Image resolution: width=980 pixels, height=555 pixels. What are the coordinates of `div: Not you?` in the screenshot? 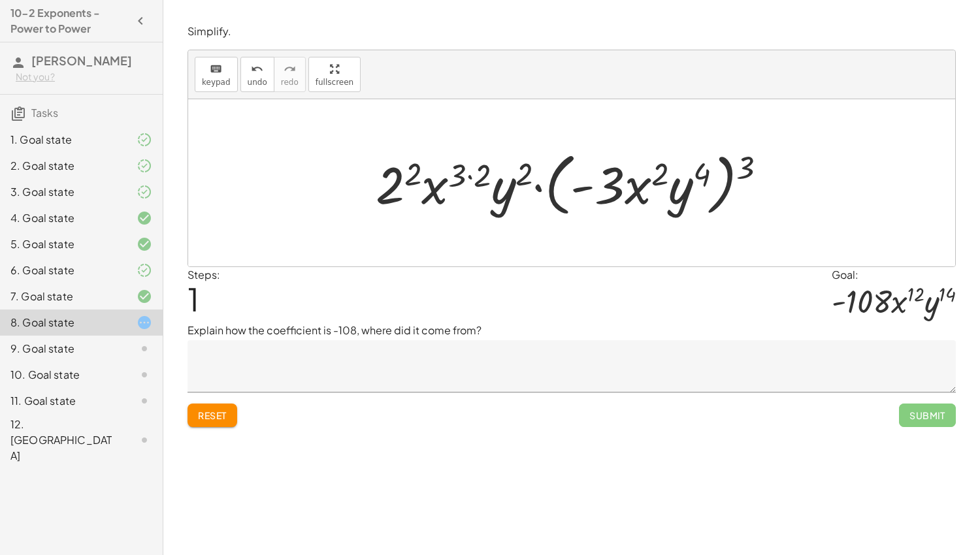 It's located at (83, 77).